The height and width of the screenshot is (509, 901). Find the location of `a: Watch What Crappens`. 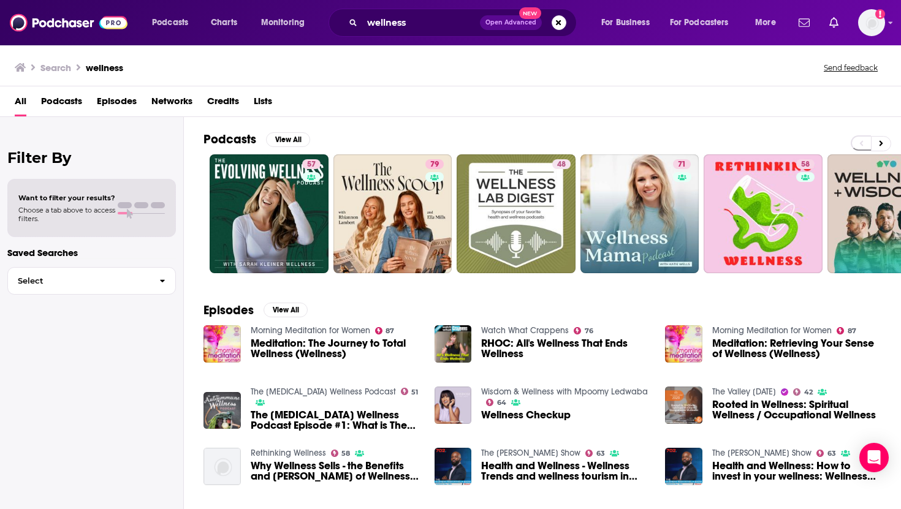

a: Watch What Crappens is located at coordinates (525, 330).